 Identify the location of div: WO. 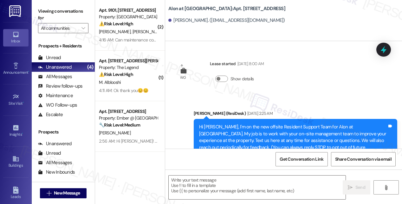
(183, 78).